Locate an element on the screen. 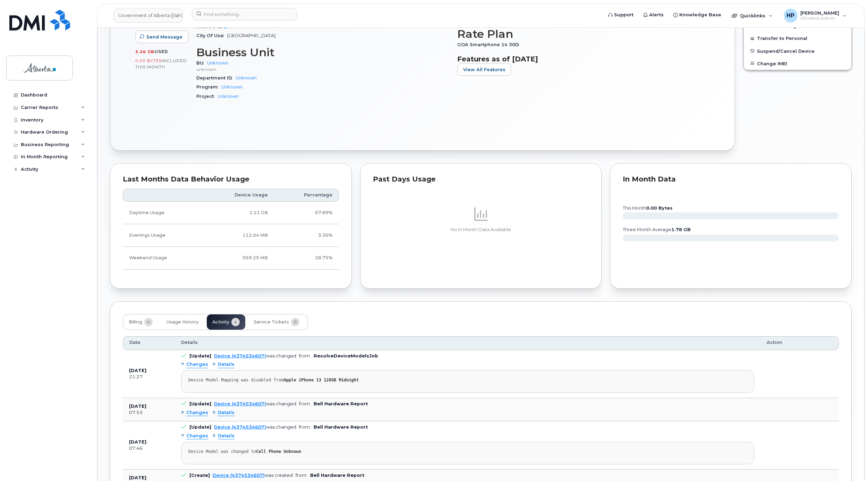 The height and width of the screenshot is (481, 868). span: View All Features is located at coordinates (484, 69).